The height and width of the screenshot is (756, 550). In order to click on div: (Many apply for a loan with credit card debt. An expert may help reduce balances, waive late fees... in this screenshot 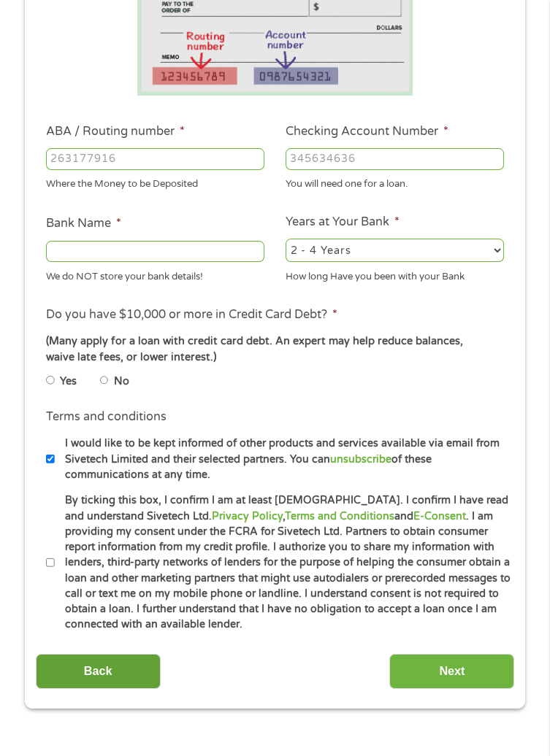, I will do `click(274, 349)`.